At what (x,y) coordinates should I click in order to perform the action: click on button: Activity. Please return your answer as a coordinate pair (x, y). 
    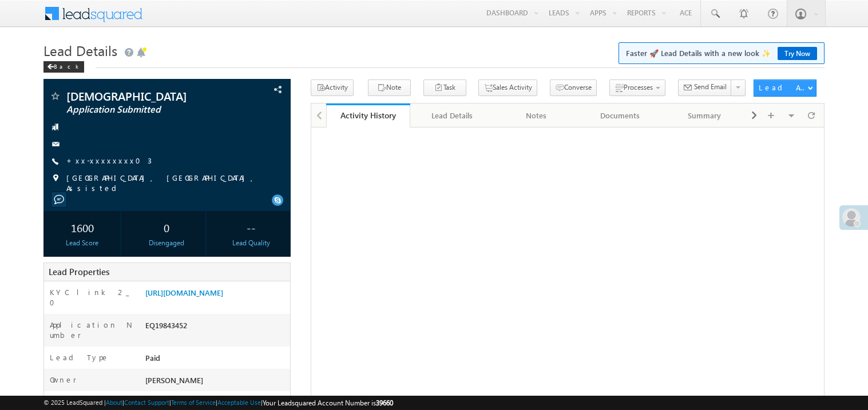
    Looking at the image, I should click on (332, 87).